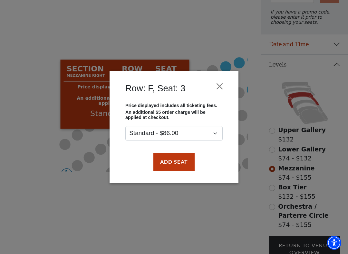 This screenshot has height=254, width=348. Describe the element at coordinates (155, 88) in the screenshot. I see `h4: Row: F, Seat: 3` at that location.